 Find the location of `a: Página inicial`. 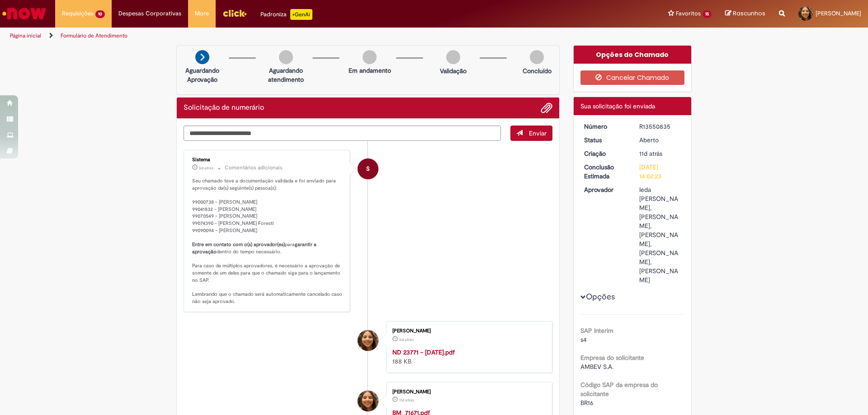

a: Página inicial is located at coordinates (25, 36).